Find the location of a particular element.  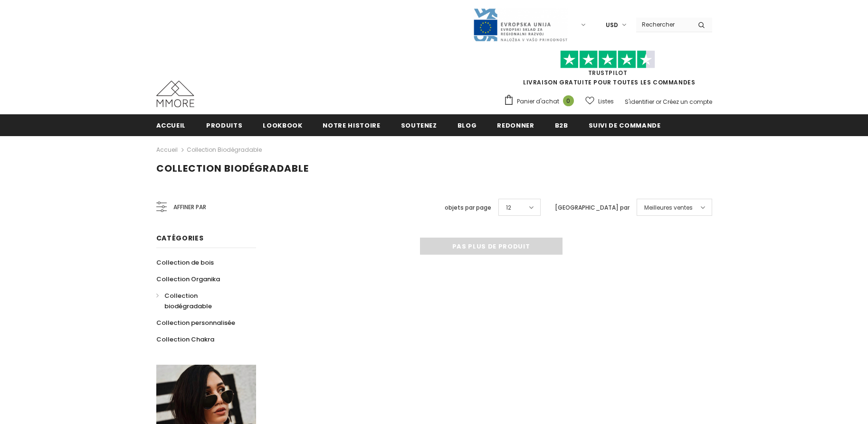

span: or is located at coordinates (658, 101).